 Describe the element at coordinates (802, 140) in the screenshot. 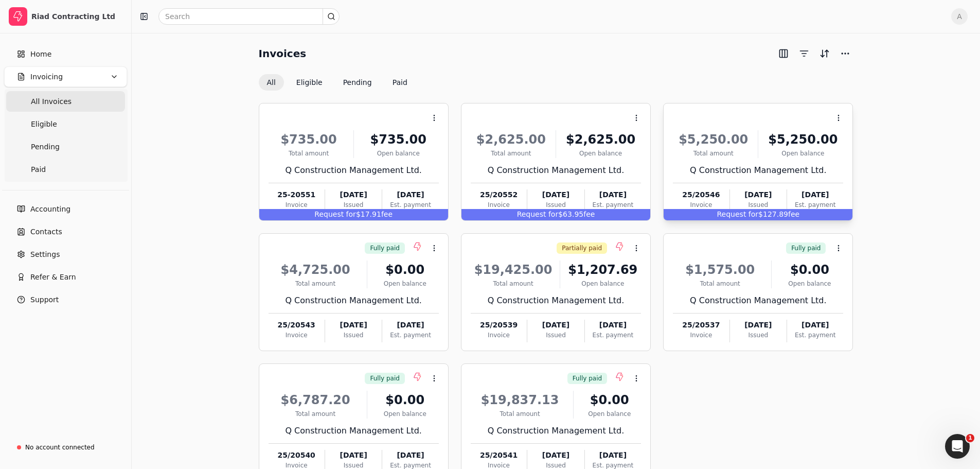

I see `div: $5,250.00` at that location.